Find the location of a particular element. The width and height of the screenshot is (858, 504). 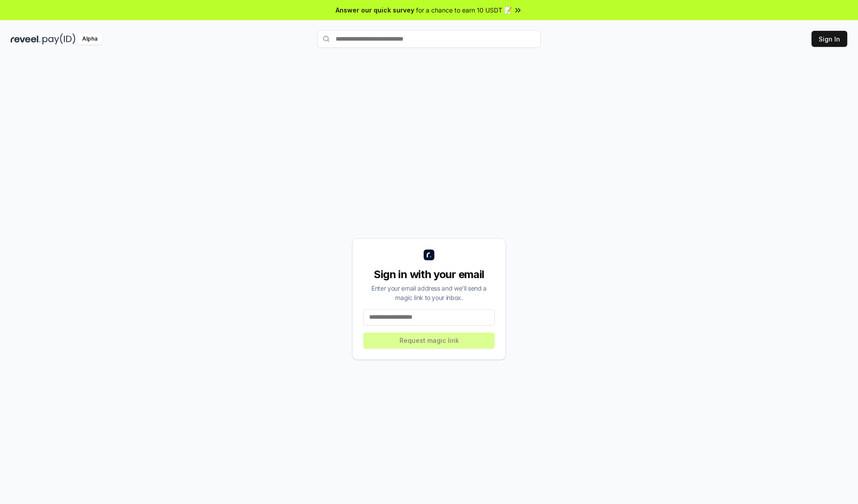

button: Sign In is located at coordinates (830, 39).